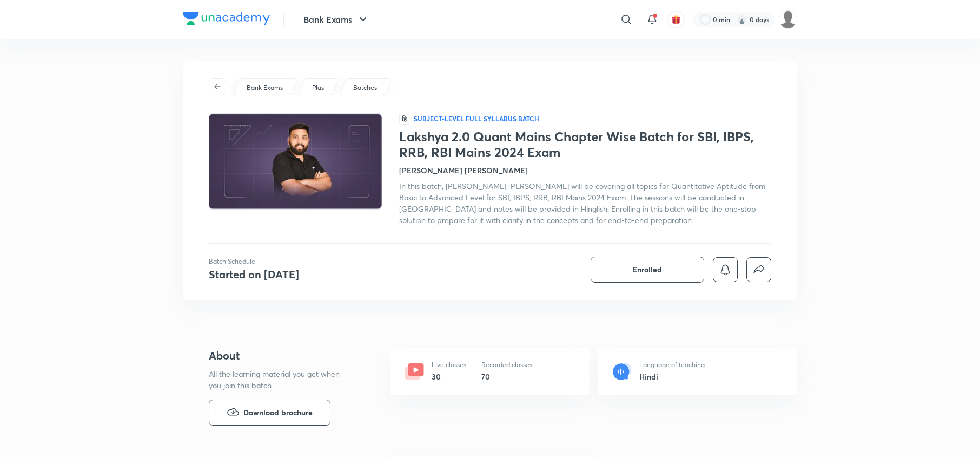 The image size is (980, 457). What do you see at coordinates (404, 119) in the screenshot?
I see `span: हि` at bounding box center [404, 119].